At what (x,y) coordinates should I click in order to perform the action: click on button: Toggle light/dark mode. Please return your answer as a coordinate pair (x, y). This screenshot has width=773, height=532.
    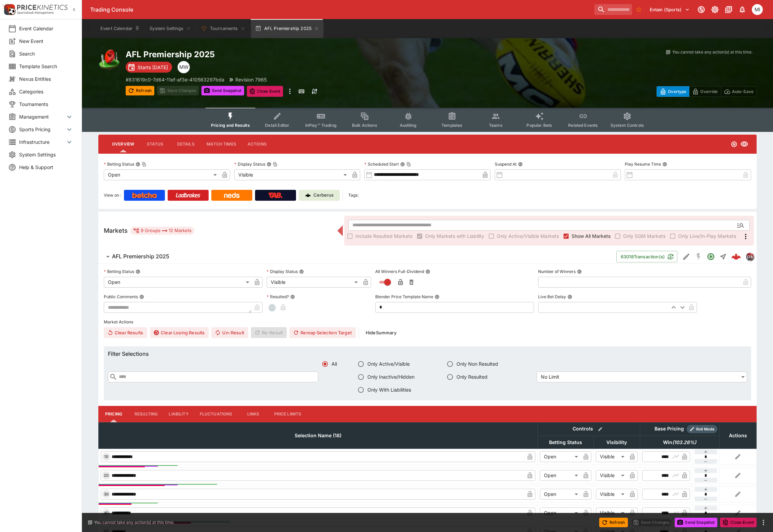
    Looking at the image, I should click on (715, 10).